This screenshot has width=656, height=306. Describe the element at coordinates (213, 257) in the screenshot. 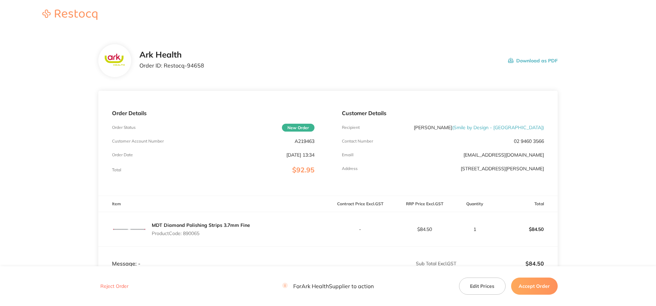

I see `td: Message: -` at that location.